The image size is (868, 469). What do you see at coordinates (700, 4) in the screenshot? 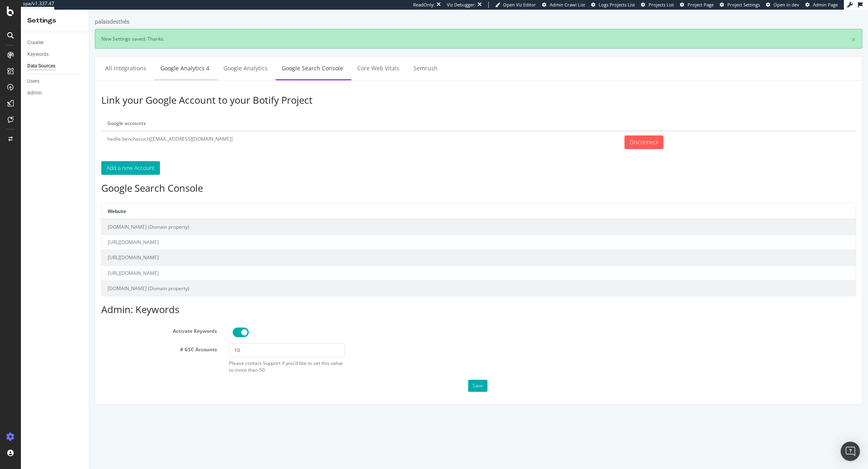
I see `span: Project Page` at bounding box center [700, 4].